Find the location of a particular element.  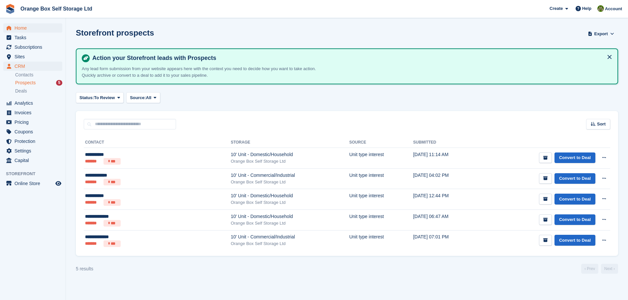

button: Status: To Review is located at coordinates (100, 98).